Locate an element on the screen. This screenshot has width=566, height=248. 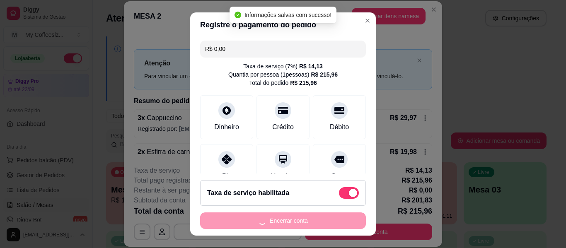
div: Taxa de serviço ( 7 %) is located at coordinates (283, 66).